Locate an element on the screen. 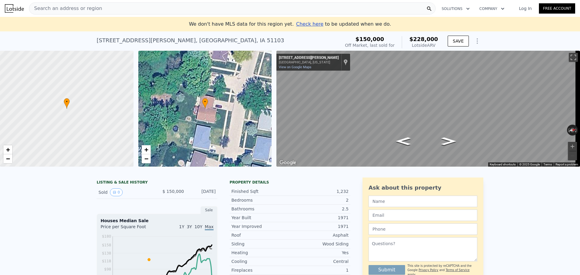 This screenshot has height=275, width=580. span: $150,000 is located at coordinates (370, 39).